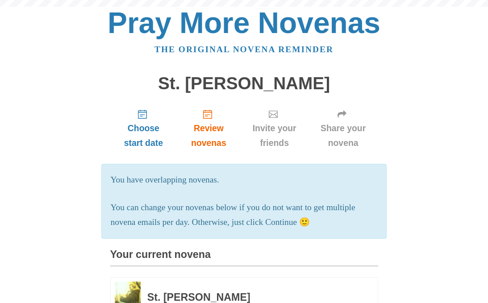  I want to click on span: Invite your friends, so click(275, 136).